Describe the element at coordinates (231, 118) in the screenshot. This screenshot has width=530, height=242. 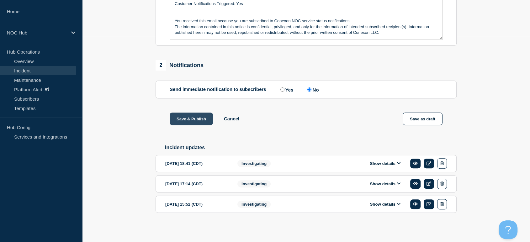
I see `button: Cancel` at that location.